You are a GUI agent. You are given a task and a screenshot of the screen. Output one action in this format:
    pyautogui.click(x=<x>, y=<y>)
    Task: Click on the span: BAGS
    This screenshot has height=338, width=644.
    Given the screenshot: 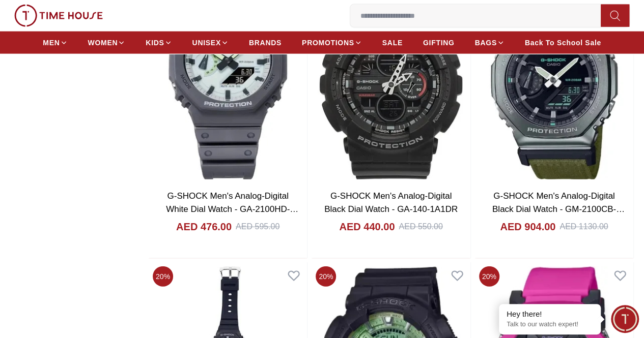 What is the action you would take?
    pyautogui.click(x=485, y=43)
    